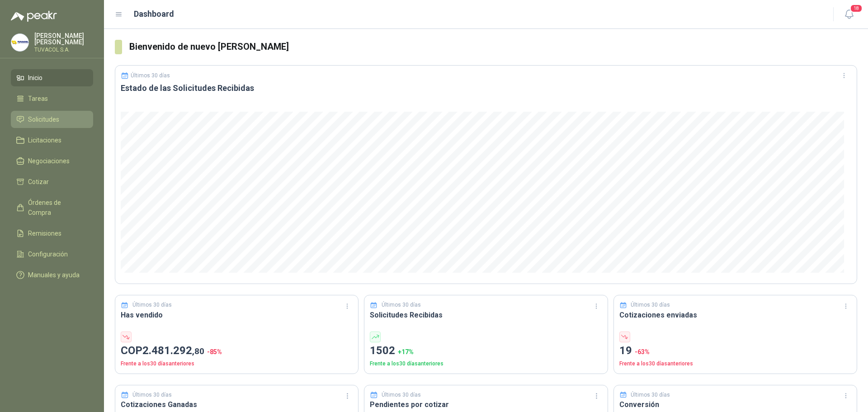 This screenshot has height=412, width=868. What do you see at coordinates (52, 208) in the screenshot?
I see `a: Órdenes de Compra` at bounding box center [52, 208].